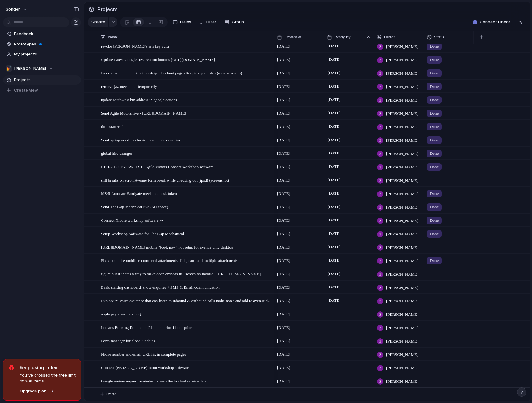  Describe the element at coordinates (42, 34) in the screenshot. I see `a: Feedback` at that location.